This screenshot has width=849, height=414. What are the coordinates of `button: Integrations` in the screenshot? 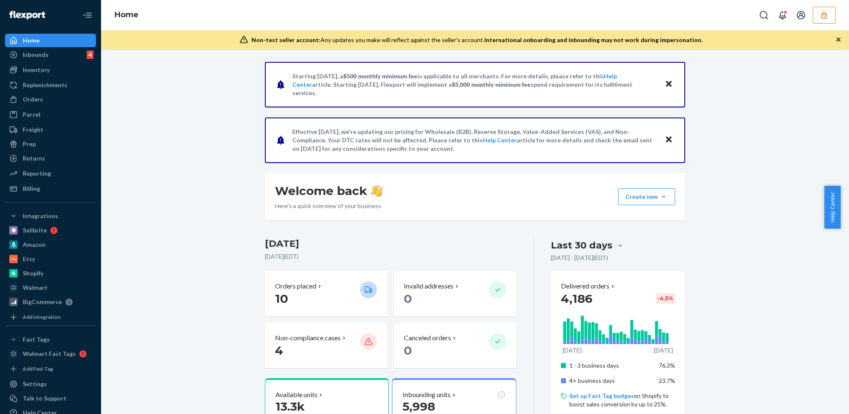 It's located at (51, 216).